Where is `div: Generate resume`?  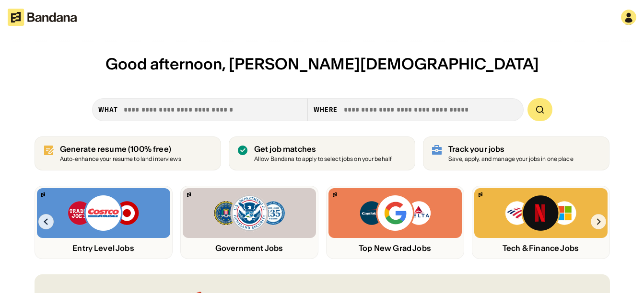
div: Generate resume is located at coordinates (120, 149).